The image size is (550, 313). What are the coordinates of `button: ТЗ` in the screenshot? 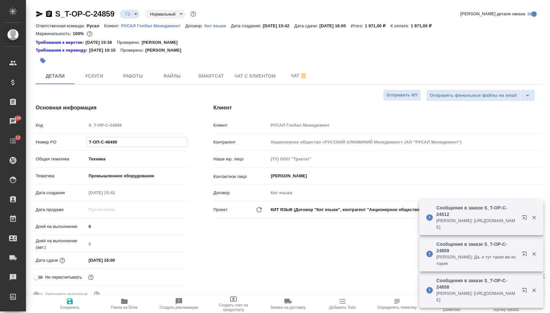 It's located at (128, 14).